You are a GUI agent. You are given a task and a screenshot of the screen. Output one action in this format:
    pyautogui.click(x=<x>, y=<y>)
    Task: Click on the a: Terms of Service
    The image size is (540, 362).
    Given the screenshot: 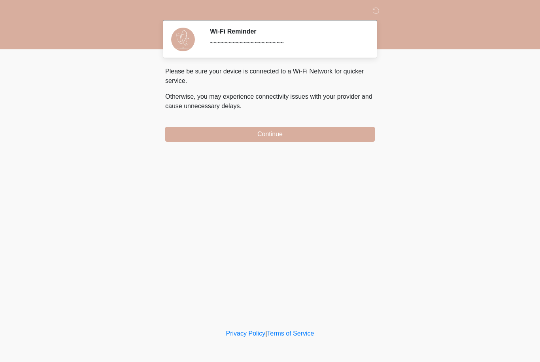 What is the action you would take?
    pyautogui.click(x=290, y=334)
    